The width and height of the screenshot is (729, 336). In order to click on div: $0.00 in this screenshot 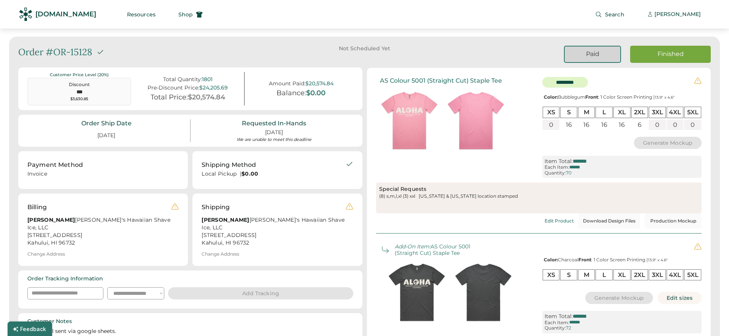, I will do `click(316, 93)`.